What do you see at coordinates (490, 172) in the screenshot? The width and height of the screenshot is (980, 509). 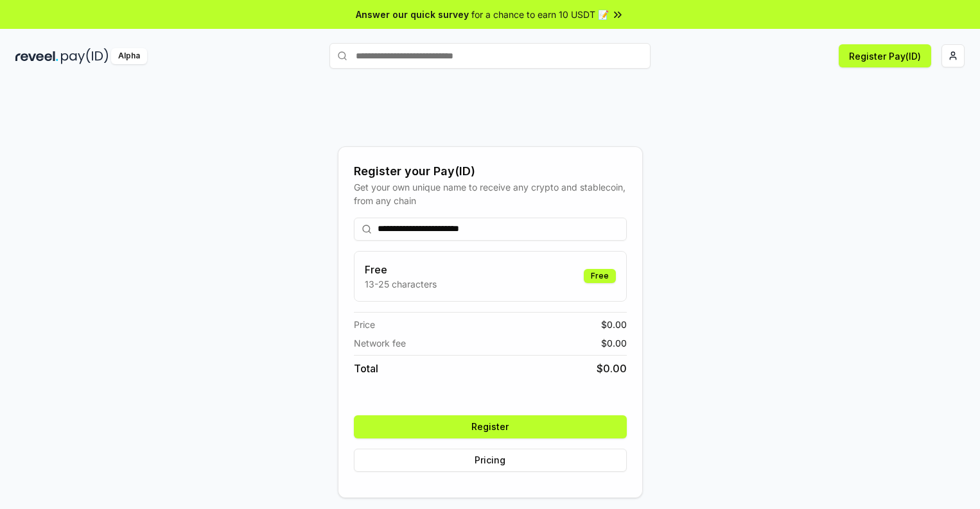 I see `div: Register your Pay(ID)` at bounding box center [490, 172].